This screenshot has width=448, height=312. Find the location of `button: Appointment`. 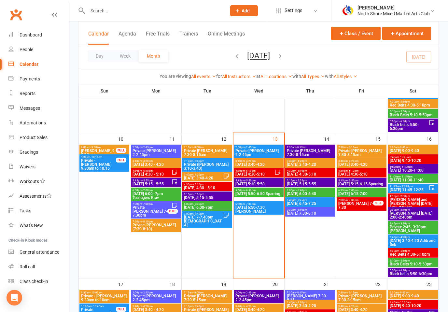

button: Appointment is located at coordinates (407, 33).